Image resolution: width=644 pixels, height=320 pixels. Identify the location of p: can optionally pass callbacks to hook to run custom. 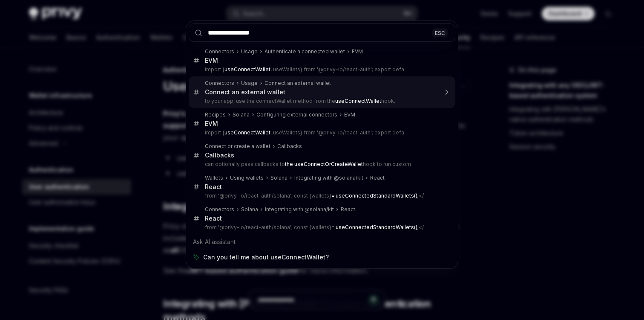
(322, 164).